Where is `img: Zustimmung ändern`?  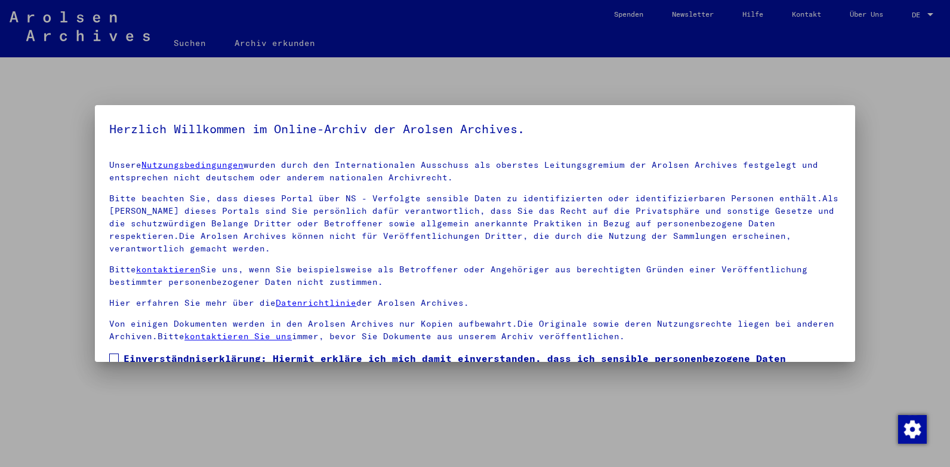
img: Zustimmung ändern is located at coordinates (912, 429).